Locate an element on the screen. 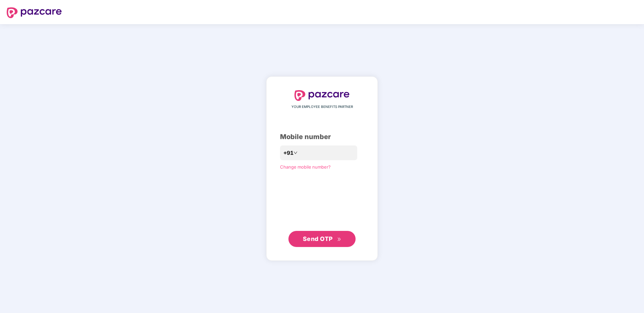 This screenshot has width=644, height=313. a: Change mobile number? is located at coordinates (305, 167).